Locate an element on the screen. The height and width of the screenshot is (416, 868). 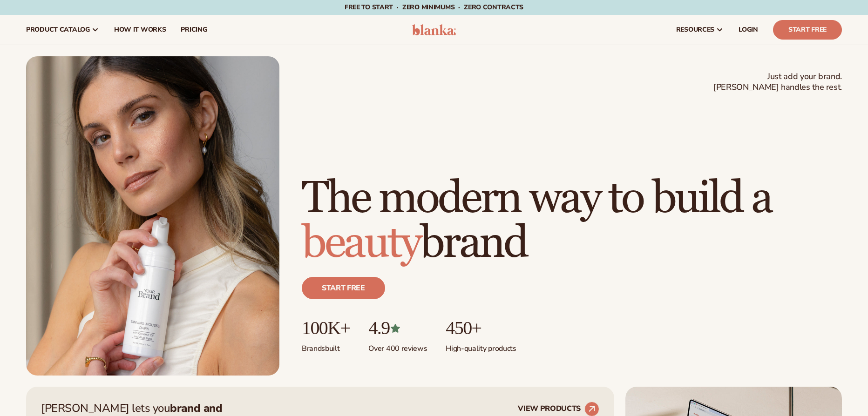
a: product catalog is located at coordinates (63, 30).